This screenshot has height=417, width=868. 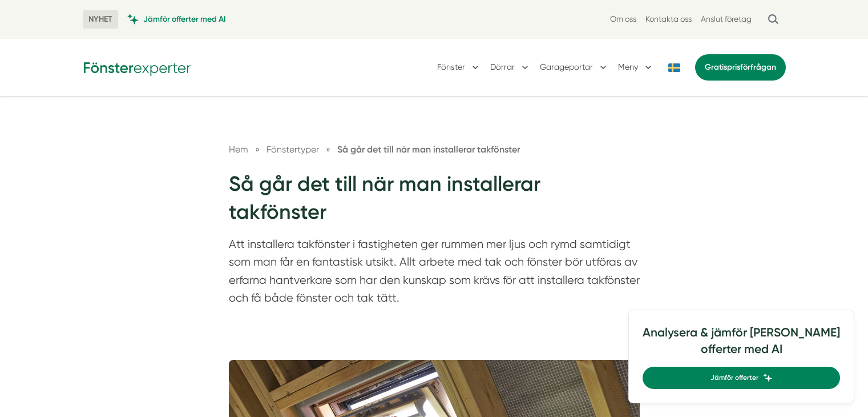 What do you see at coordinates (716, 67) in the screenshot?
I see `span: Gratis` at bounding box center [716, 67].